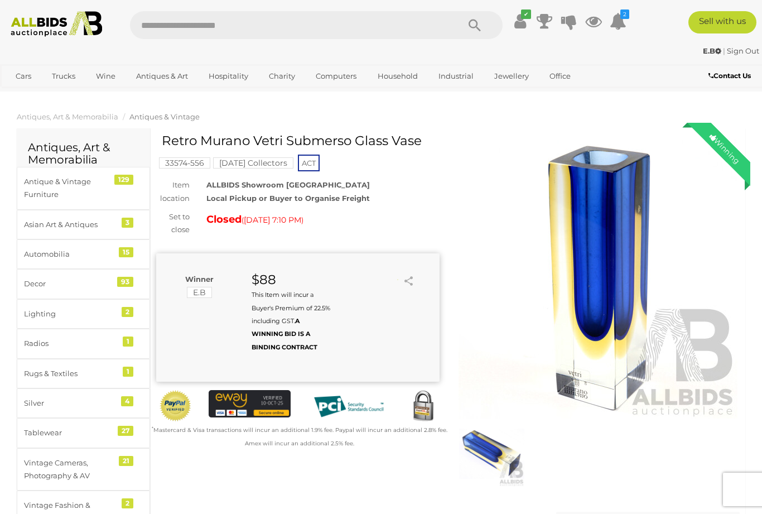 The width and height of the screenshot is (762, 514). I want to click on div: Antique & Vintage Furniture, so click(70, 188).